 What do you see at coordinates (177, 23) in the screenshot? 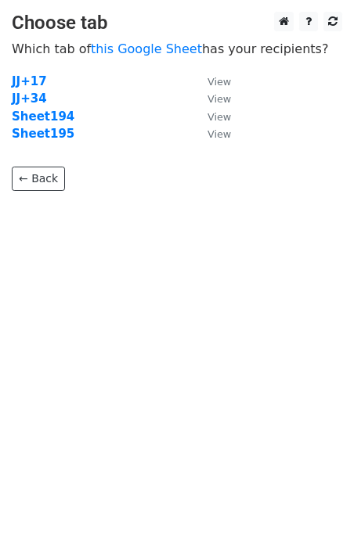
I see `h3: Choose tab` at bounding box center [177, 23].